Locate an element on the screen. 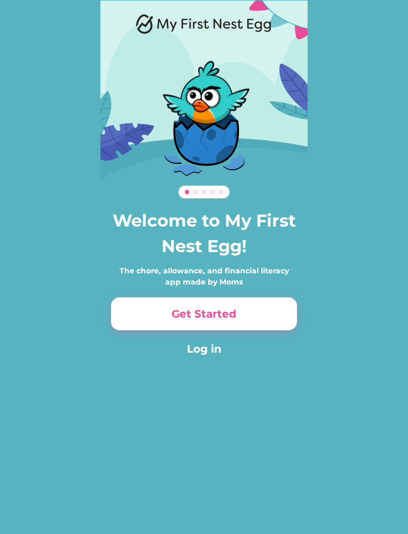 This screenshot has width=408, height=534. div: The chore, allowance, and financial literacy app made by Moms is located at coordinates (204, 276).